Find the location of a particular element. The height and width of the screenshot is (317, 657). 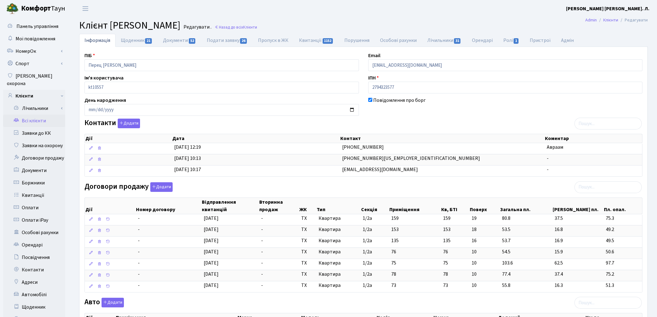

span: 75 is located at coordinates (455, 263).